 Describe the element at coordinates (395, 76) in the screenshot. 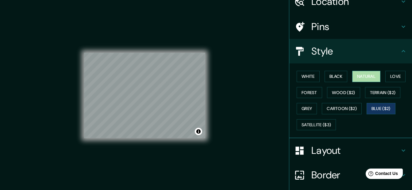

I see `button: Love` at that location.